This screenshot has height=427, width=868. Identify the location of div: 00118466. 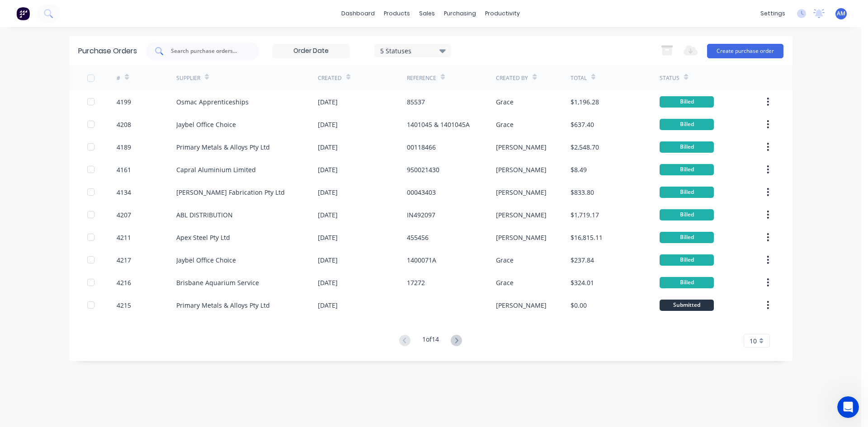
(421, 147).